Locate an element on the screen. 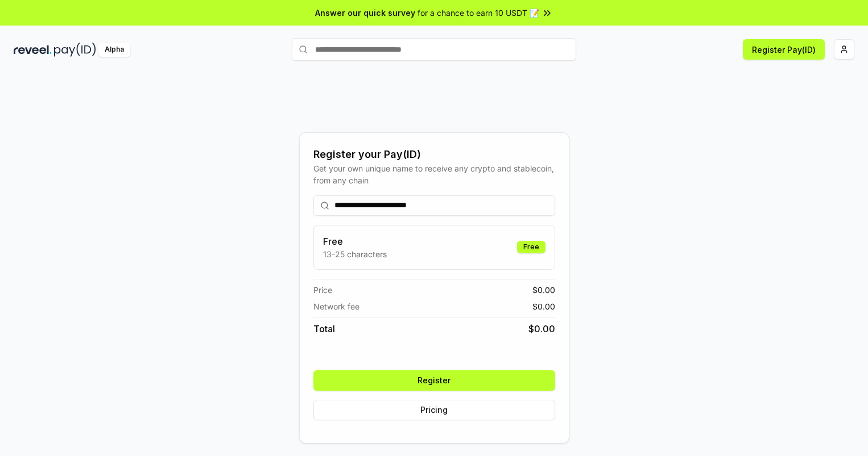  div: Get your own unique name to receive any crypto and stablecoin, from any chain is located at coordinates (434, 174).